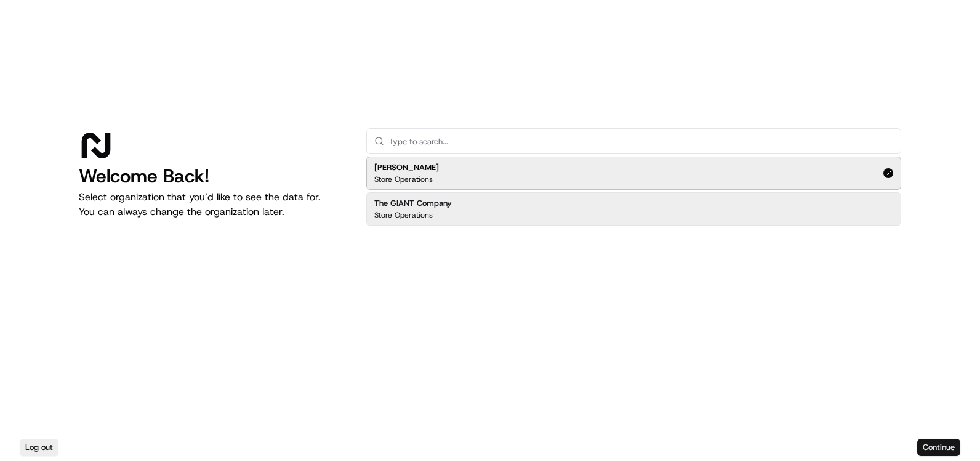 The image size is (980, 461). Describe the element at coordinates (213, 176) in the screenshot. I see `h1: Welcome Back!` at that location.